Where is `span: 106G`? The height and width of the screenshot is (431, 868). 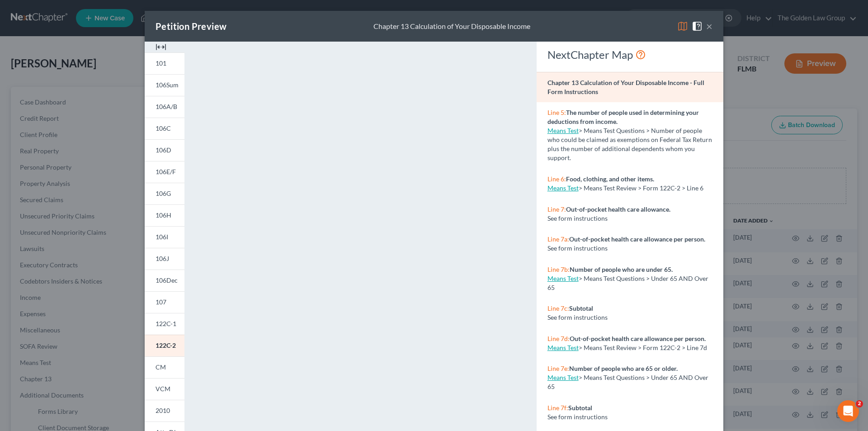 span: 106G is located at coordinates (163, 193).